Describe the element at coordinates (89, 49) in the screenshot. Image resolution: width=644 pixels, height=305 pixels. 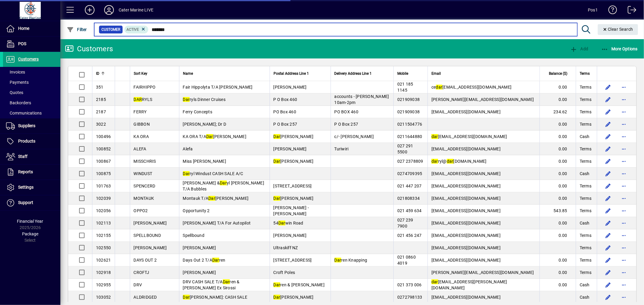
I see `div: Customers` at that location.